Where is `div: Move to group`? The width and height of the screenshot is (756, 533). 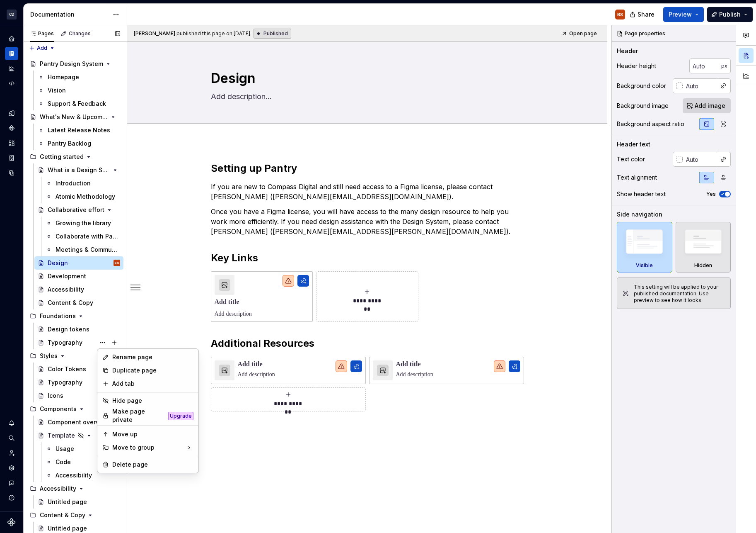
div: Move to group is located at coordinates (148, 447).